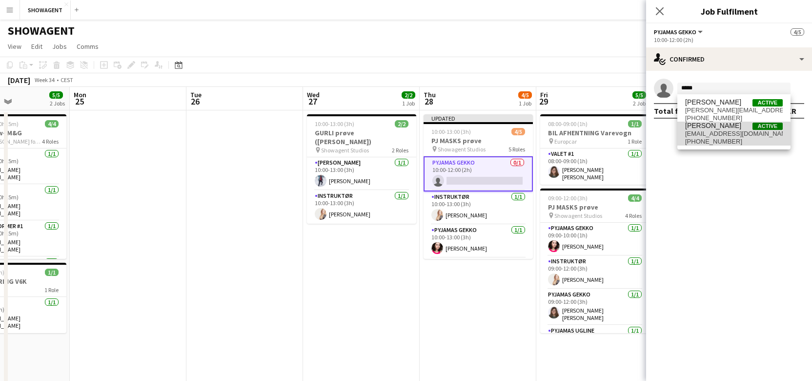 The width and height of the screenshot is (812, 381). I want to click on span: 26, so click(195, 101).